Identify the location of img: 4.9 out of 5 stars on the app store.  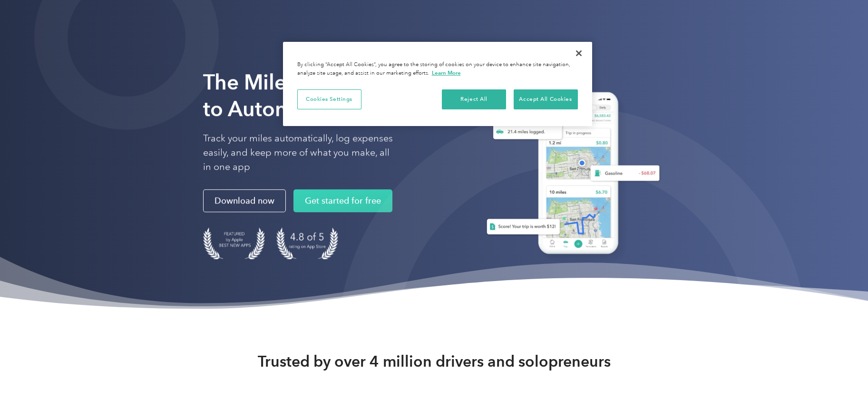
(307, 243).